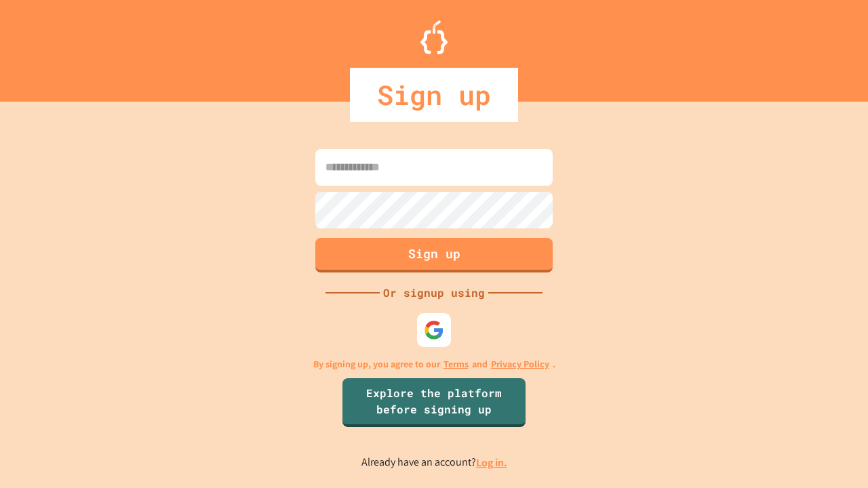 The image size is (868, 488). I want to click on a: Privacy Policy, so click(520, 364).